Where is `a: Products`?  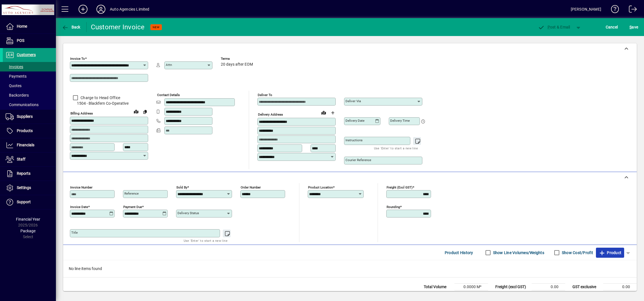
a: Products is located at coordinates (30, 131).